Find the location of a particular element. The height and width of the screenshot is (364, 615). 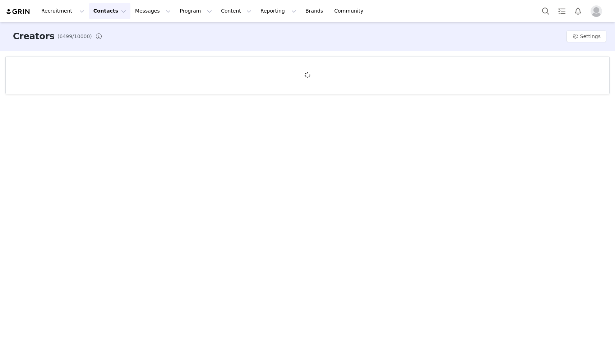

a: Tasks is located at coordinates (562, 11).